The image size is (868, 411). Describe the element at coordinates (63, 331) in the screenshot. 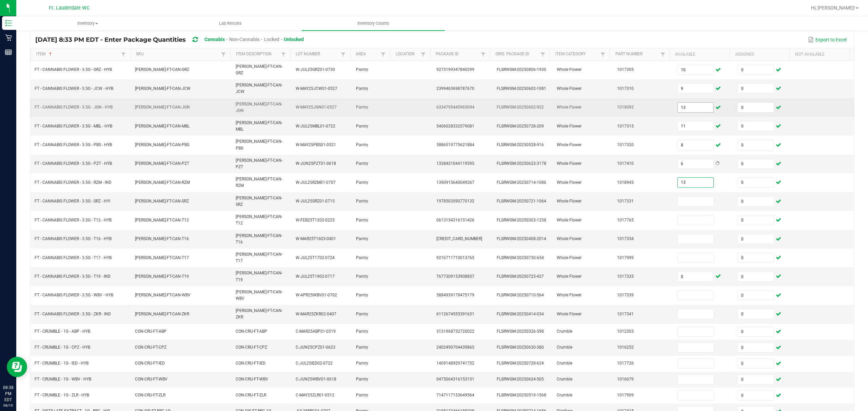

I see `span: FT - CRUMBLE - 1G - ABP - HYB` at that location.